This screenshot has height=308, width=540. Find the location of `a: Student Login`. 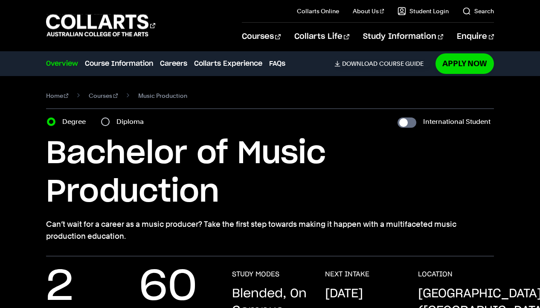

a: Student Login is located at coordinates (423, 11).